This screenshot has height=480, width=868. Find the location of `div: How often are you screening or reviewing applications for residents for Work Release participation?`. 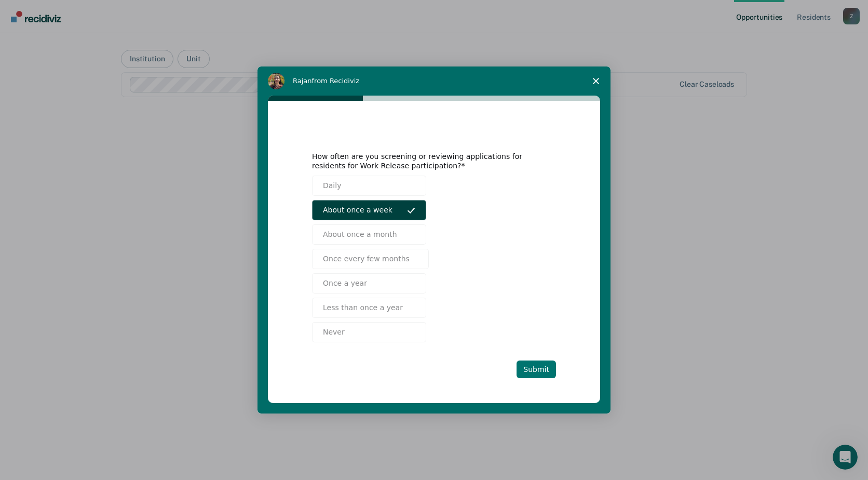

div: How often are you screening or reviewing applications for residents for Work Release participation? is located at coordinates (426, 161).